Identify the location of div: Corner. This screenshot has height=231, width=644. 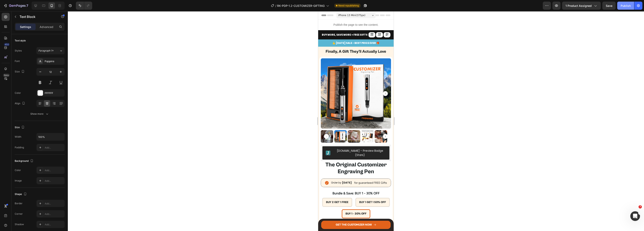
(19, 214).